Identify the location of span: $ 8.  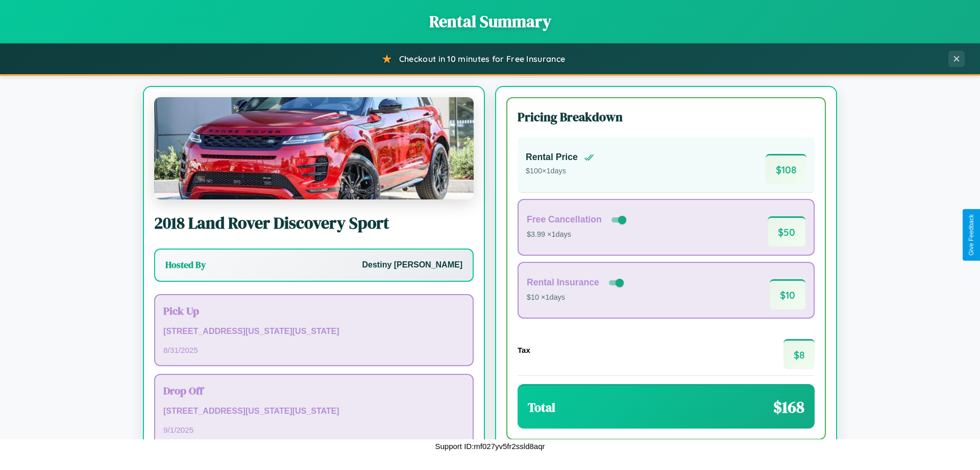
(799, 353).